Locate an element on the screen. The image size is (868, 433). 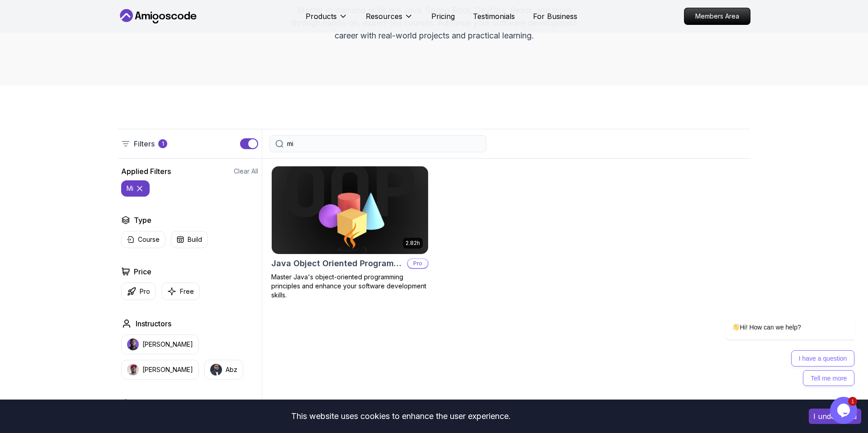
a: For Business is located at coordinates (555, 17).